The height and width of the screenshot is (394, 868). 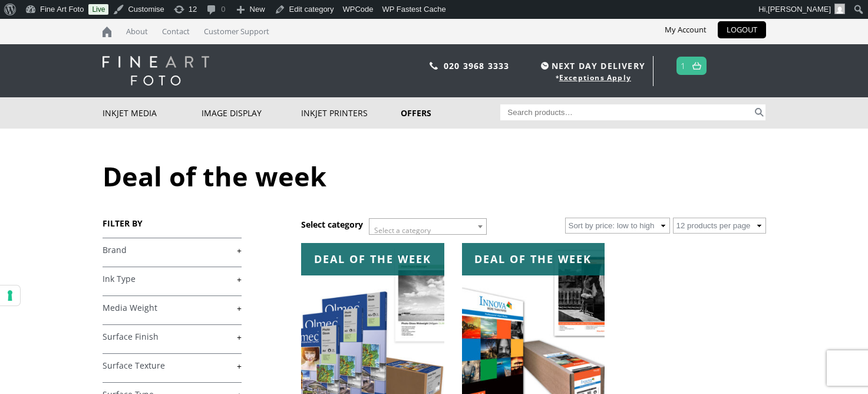 I want to click on span: NEXT DAY DELIVERY, so click(x=591, y=66).